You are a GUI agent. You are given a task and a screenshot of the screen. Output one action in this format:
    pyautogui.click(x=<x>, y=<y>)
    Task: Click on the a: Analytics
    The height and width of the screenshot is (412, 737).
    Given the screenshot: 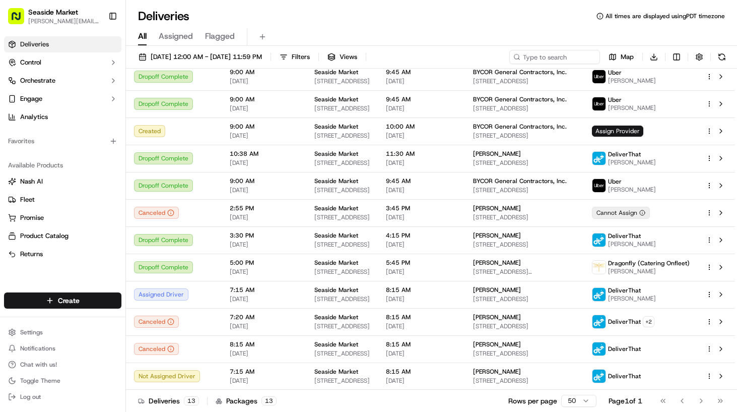 What is the action you would take?
    pyautogui.click(x=62, y=117)
    